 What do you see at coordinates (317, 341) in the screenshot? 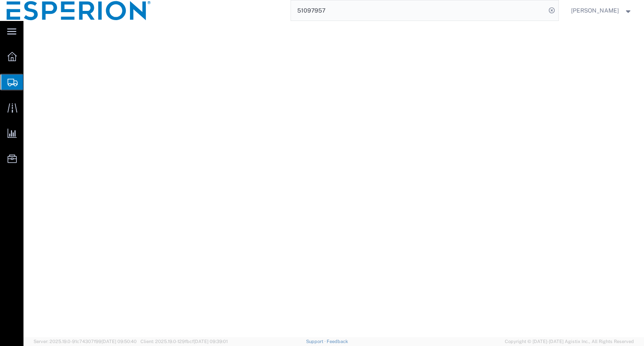
I see `a: Support` at bounding box center [317, 341].